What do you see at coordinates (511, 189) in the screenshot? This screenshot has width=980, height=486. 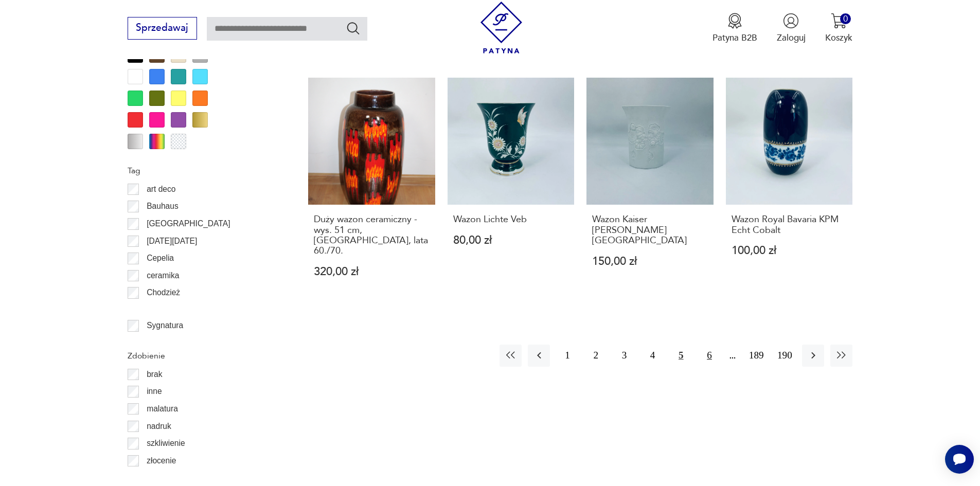 I see `a: Wazon Lichte VebWazon Lichte Veb80,00 zł` at bounding box center [511, 189].